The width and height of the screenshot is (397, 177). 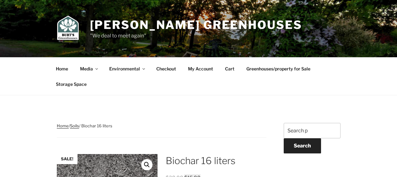 I want to click on span: Sale!, so click(x=67, y=159).